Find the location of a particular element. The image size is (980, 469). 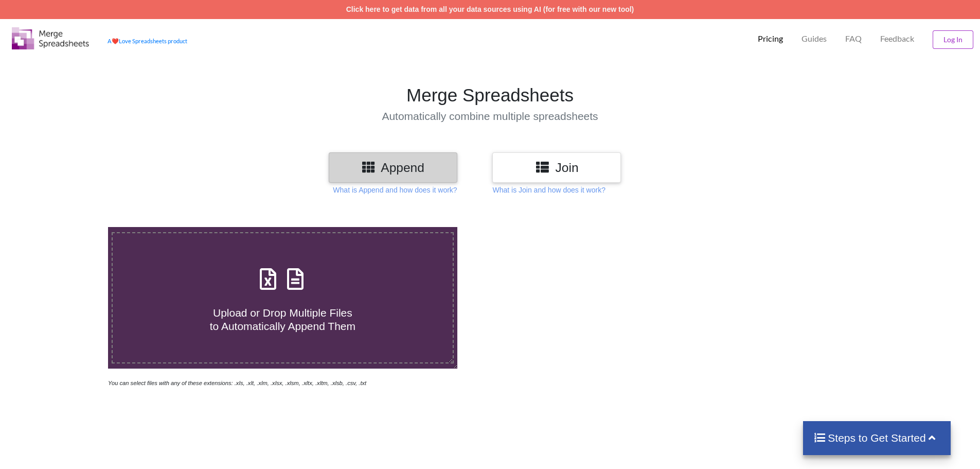

i: You can select files with any of these extensions: .xls, .xlt, .xlm, .xlsx, .xlsm, .xltx, .xltm, ... is located at coordinates (237, 383).